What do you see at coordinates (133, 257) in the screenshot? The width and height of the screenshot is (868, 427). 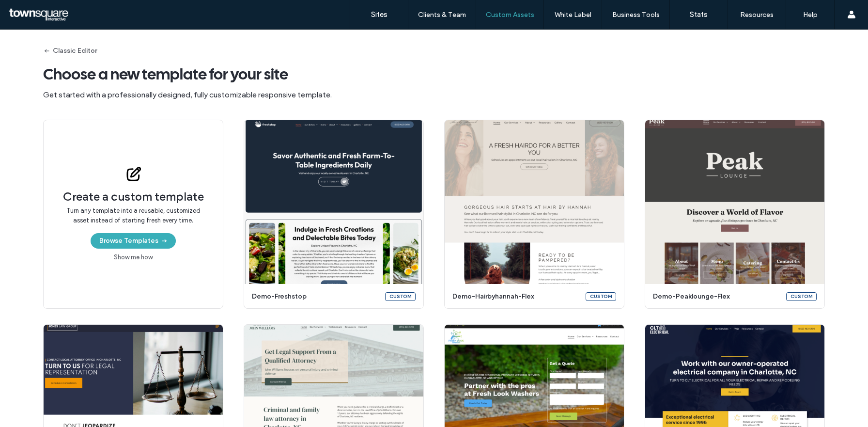 I see `a: Show me how` at bounding box center [133, 257].